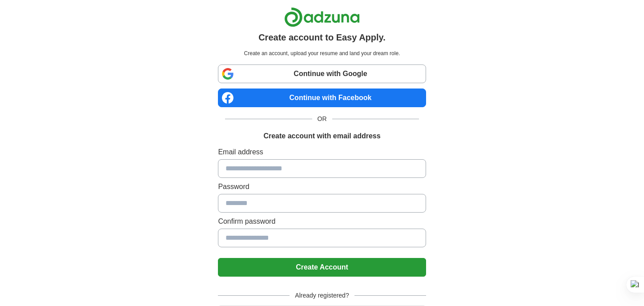 Image resolution: width=644 pixels, height=306 pixels. Describe the element at coordinates (322, 37) in the screenshot. I see `h1: Create account to Easy Apply.` at that location.